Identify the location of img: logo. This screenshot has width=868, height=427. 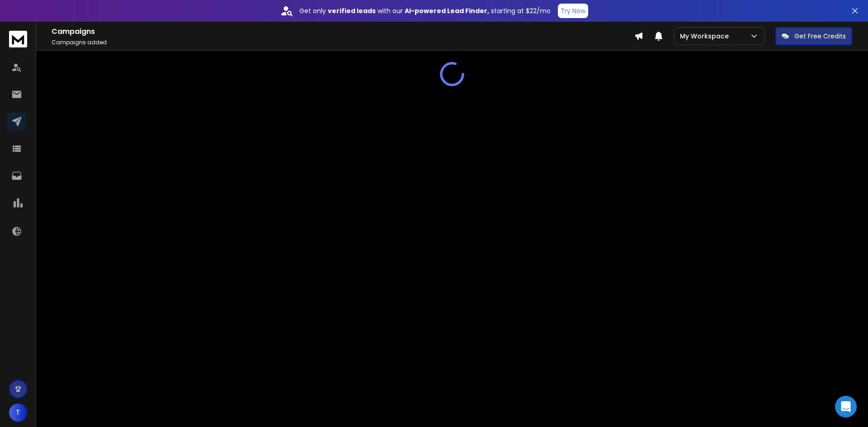
(18, 39).